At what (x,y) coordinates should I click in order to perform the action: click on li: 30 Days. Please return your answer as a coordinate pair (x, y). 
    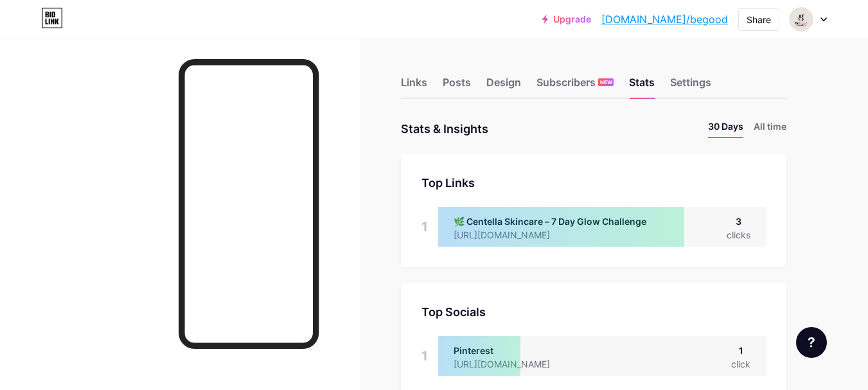
    Looking at the image, I should click on (726, 128).